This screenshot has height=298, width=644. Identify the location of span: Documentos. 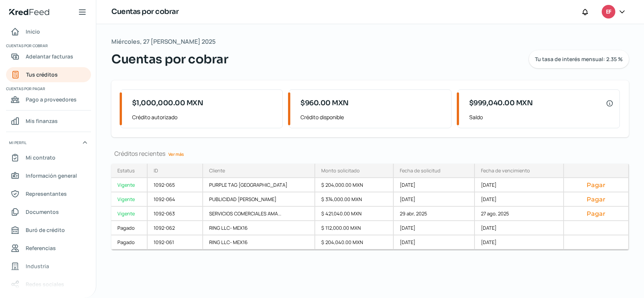
(42, 211).